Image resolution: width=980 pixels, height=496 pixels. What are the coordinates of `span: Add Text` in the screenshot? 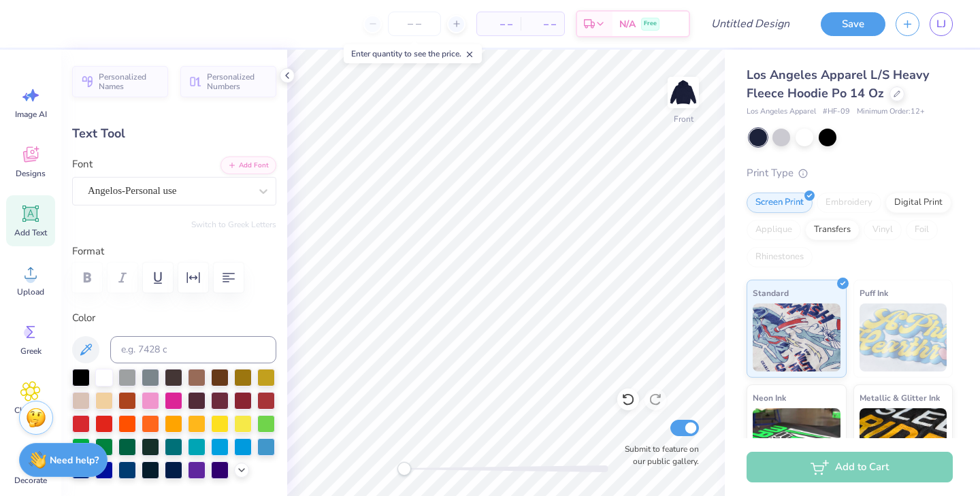 It's located at (31, 233).